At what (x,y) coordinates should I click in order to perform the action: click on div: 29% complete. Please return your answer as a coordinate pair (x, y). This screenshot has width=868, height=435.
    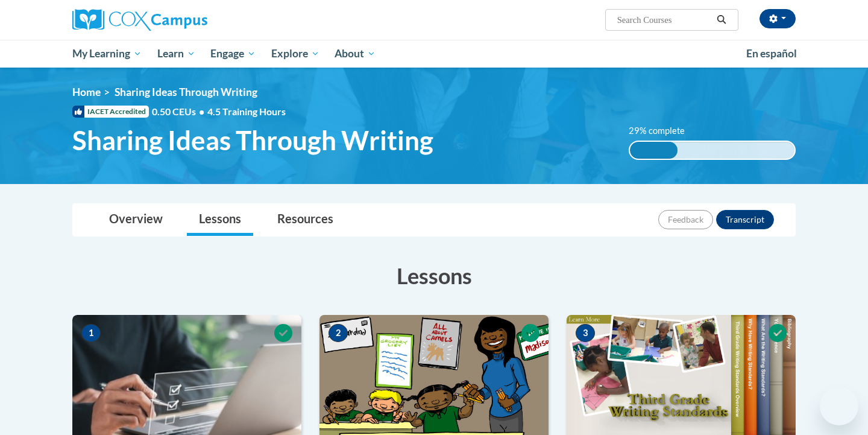
    Looking at the image, I should click on (653, 150).